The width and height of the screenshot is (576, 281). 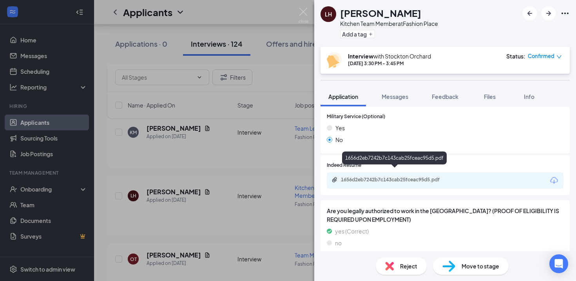 I want to click on span: Yes, so click(x=340, y=128).